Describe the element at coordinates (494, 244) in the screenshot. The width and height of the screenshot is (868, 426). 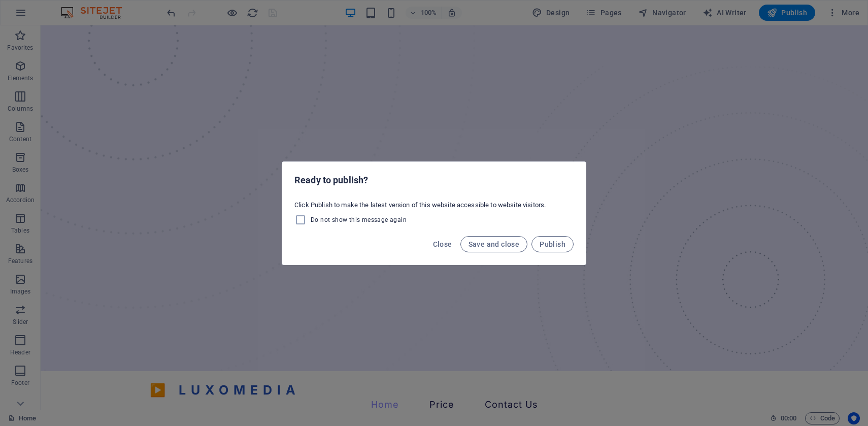
I see `button: Save and close` at that location.